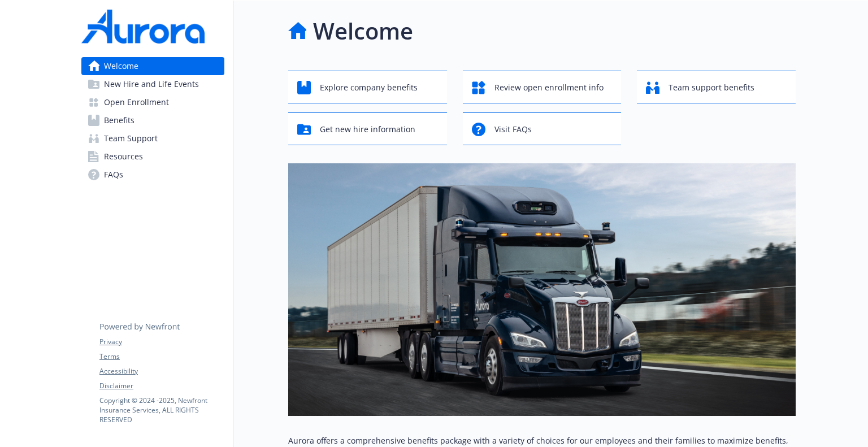  What do you see at coordinates (151, 84) in the screenshot?
I see `span: New Hire and Life Events` at bounding box center [151, 84].